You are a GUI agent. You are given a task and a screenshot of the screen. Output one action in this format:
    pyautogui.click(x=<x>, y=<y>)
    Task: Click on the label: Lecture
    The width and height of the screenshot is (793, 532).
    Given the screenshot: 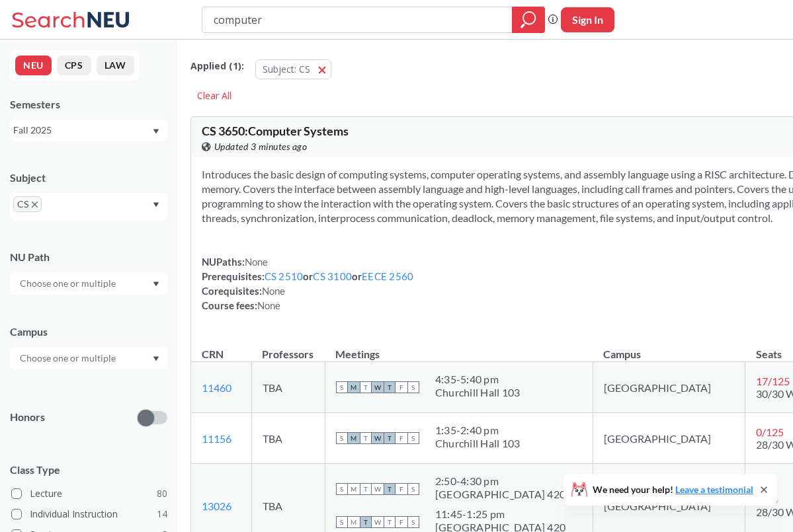 What is the action you would take?
    pyautogui.click(x=89, y=493)
    